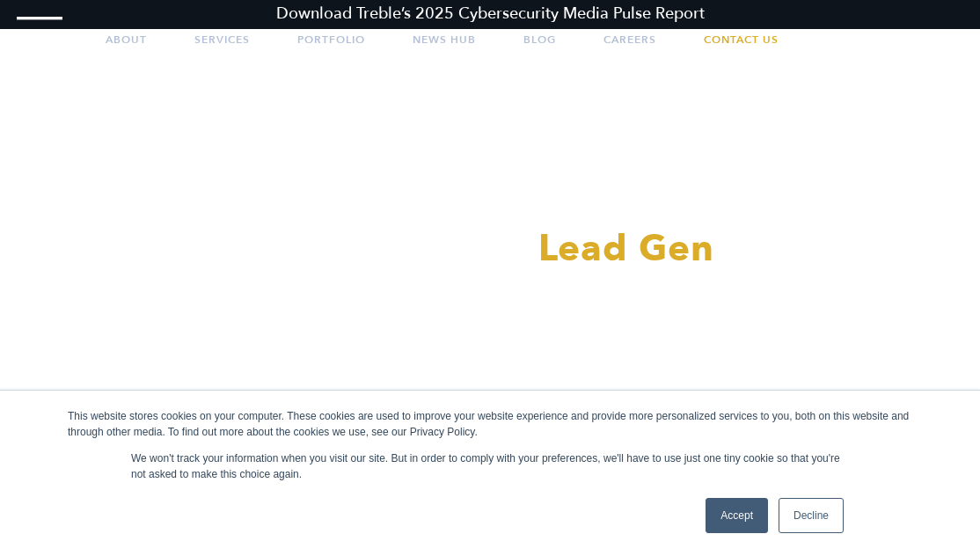 This screenshot has width=980, height=556. What do you see at coordinates (222, 40) in the screenshot?
I see `a: Services` at bounding box center [222, 40].